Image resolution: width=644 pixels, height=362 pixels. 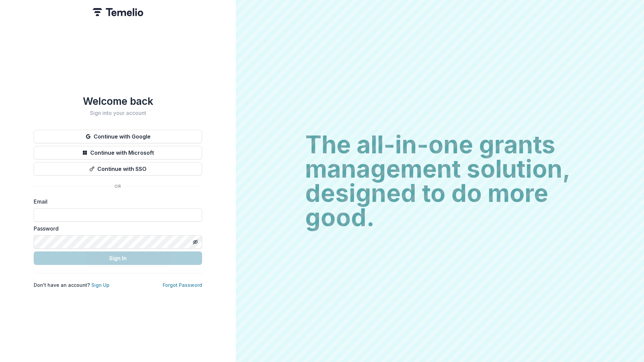 What do you see at coordinates (118, 169) in the screenshot?
I see `button: Continue with SSO` at bounding box center [118, 169].